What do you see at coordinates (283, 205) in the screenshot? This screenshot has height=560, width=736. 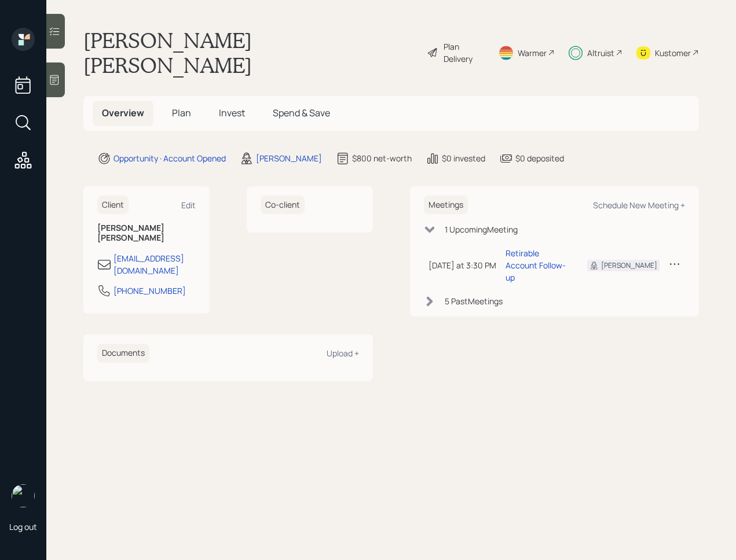 I see `h6: Co-client` at bounding box center [283, 205].